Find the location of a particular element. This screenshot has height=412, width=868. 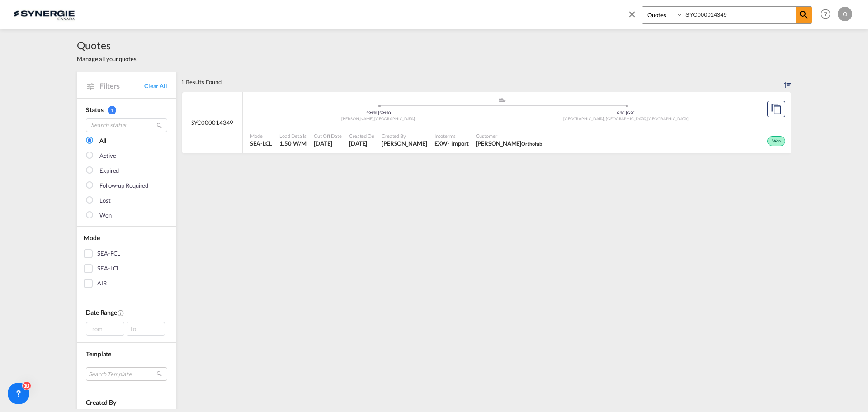

span: Created On is located at coordinates (361, 136).